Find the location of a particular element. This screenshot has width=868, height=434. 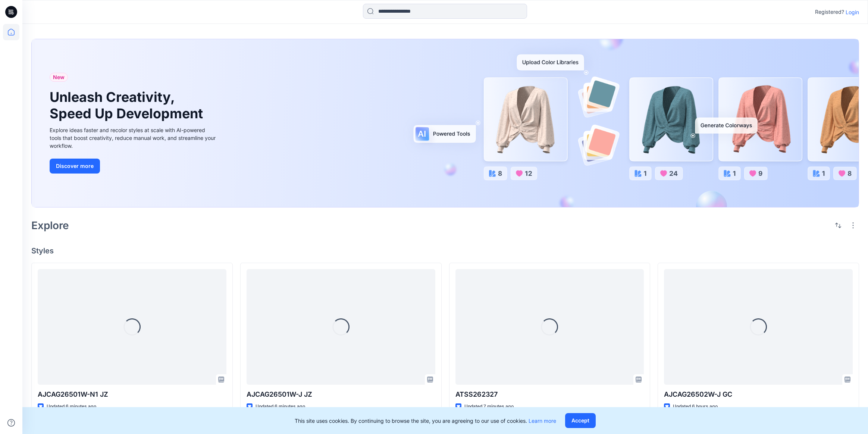

h1: Unleash Creativity, Speed Up Development is located at coordinates (128, 105).